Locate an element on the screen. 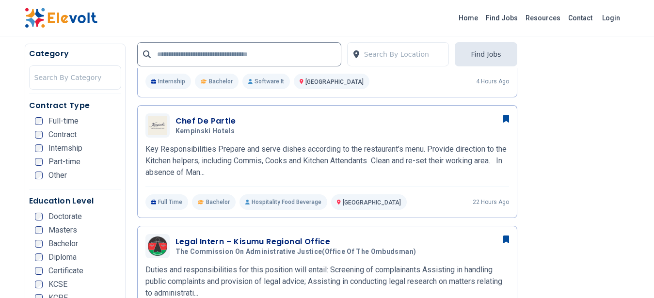 The image size is (654, 298). p: Hospitality Food Beverage is located at coordinates (283, 202).